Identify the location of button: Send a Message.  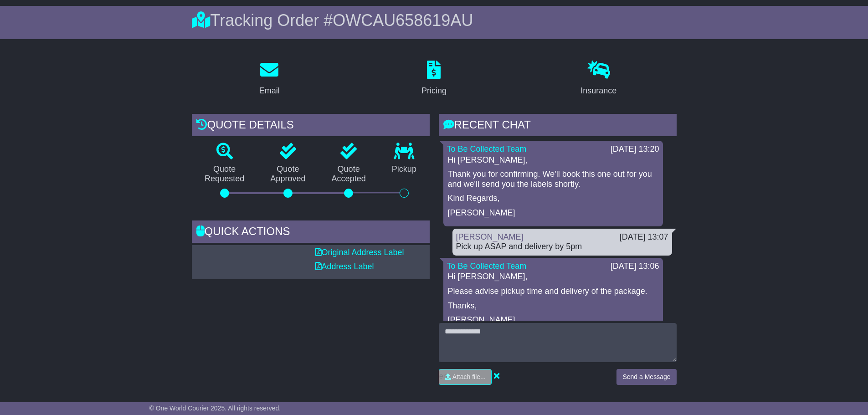
(646, 377).